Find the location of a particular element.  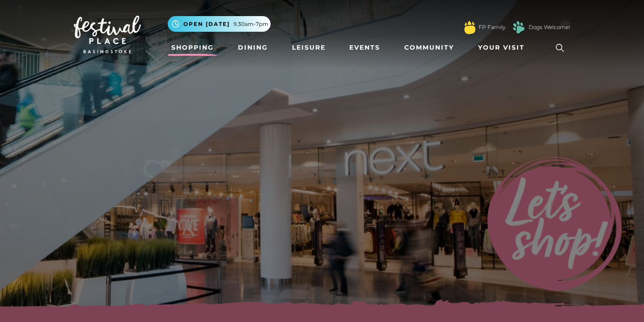

a: Your Visit is located at coordinates (504, 48).